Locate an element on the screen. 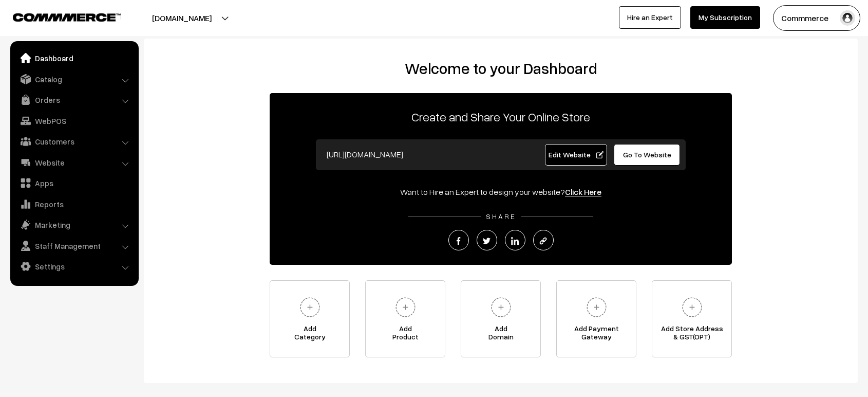 Image resolution: width=868 pixels, height=397 pixels. span: Add Category is located at coordinates (310, 334).